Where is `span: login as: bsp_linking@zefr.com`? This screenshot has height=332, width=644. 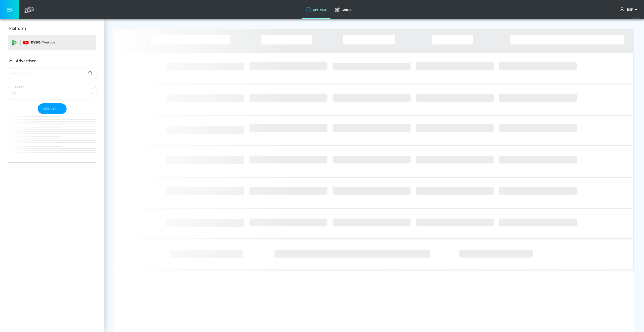
span: login as: bsp_linking@zefr.com is located at coordinates (629, 10).